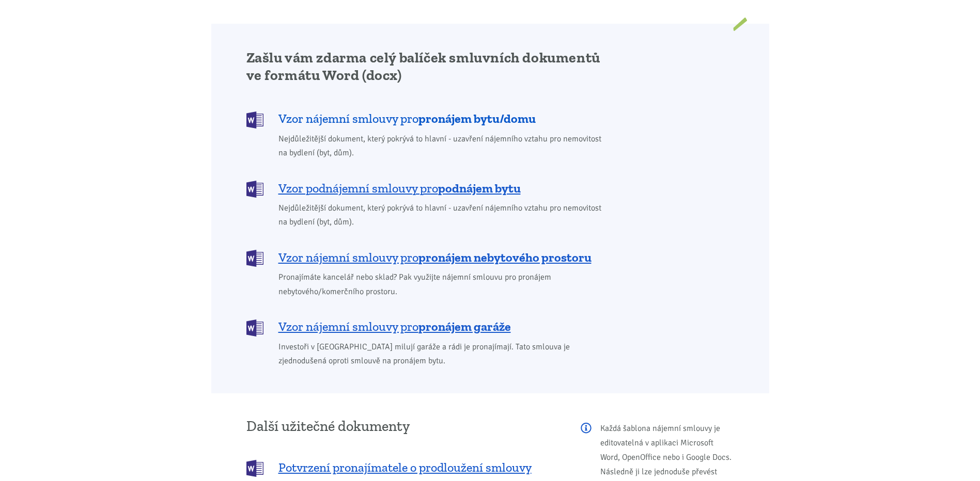  Describe the element at coordinates (399, 188) in the screenshot. I see `span: Vzor podnájemní smlouvy pro` at that location.